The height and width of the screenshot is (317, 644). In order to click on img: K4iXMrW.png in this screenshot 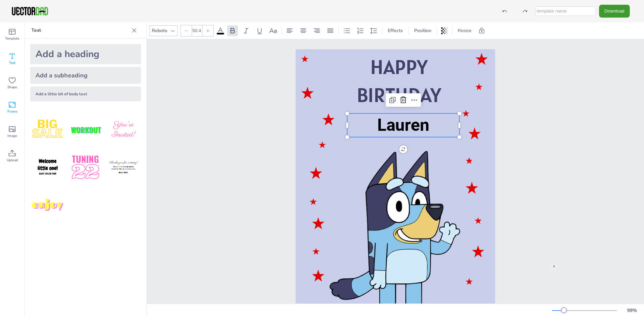, I will do `click(124, 168)`.